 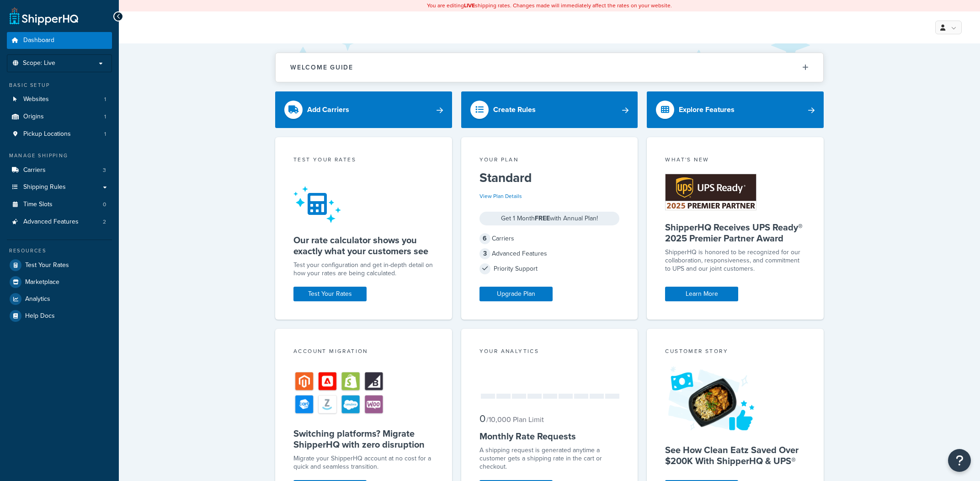 What do you see at coordinates (60, 134) in the screenshot?
I see `li: Pickup Locations` at bounding box center [60, 134].